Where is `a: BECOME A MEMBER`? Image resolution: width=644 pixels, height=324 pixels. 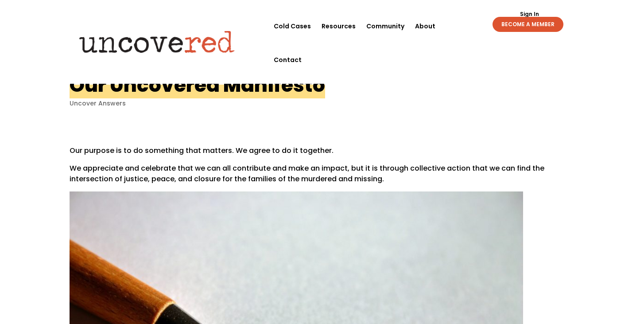 a: BECOME A MEMBER is located at coordinates (528, 24).